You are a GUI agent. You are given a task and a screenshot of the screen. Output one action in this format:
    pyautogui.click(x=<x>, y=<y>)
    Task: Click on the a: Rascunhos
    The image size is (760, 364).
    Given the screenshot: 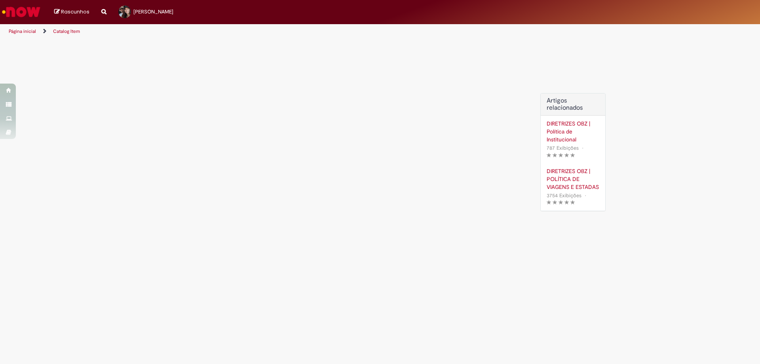 What is the action you would take?
    pyautogui.click(x=72, y=12)
    